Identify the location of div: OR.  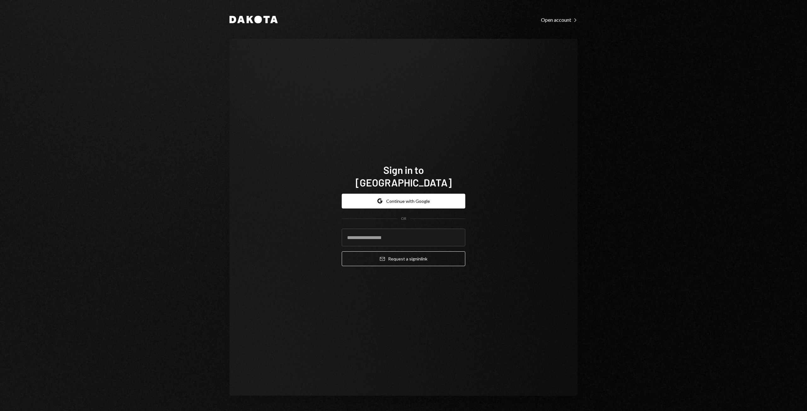
(403, 219).